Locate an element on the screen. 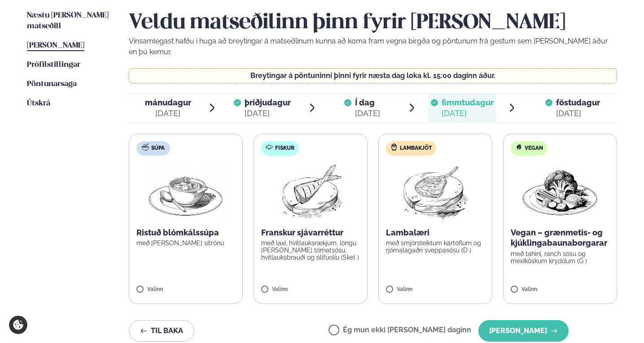 The height and width of the screenshot is (343, 644). img: soup.svg is located at coordinates (146, 147).